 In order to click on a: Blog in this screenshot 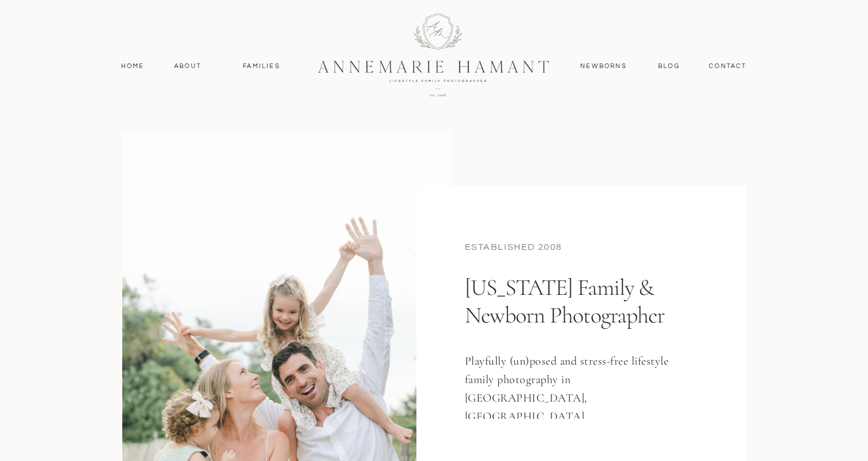, I will do `click(669, 67)`.